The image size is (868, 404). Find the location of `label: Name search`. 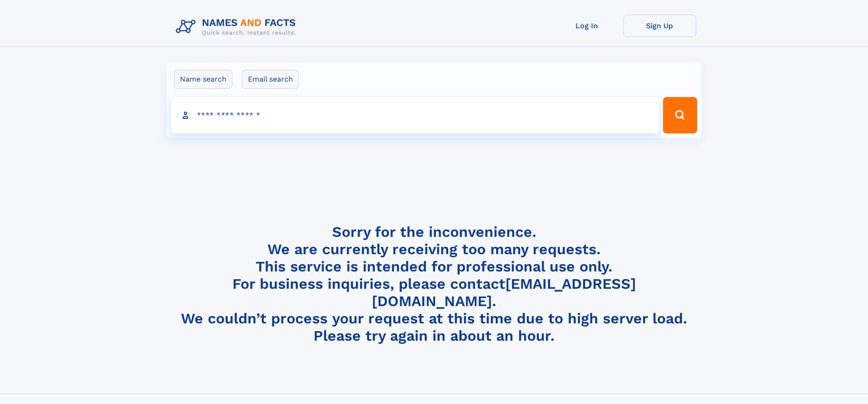

label: Name search is located at coordinates (204, 79).